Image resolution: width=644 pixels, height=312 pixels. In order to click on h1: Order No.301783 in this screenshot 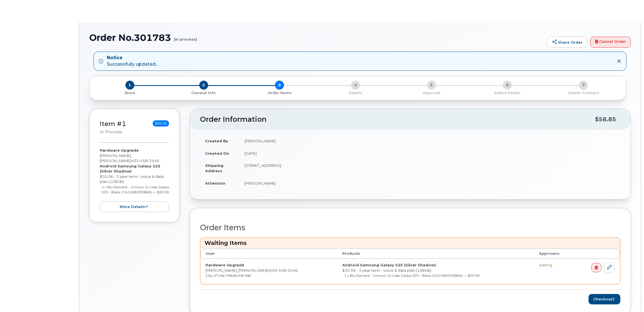, I will do `click(317, 37)`.